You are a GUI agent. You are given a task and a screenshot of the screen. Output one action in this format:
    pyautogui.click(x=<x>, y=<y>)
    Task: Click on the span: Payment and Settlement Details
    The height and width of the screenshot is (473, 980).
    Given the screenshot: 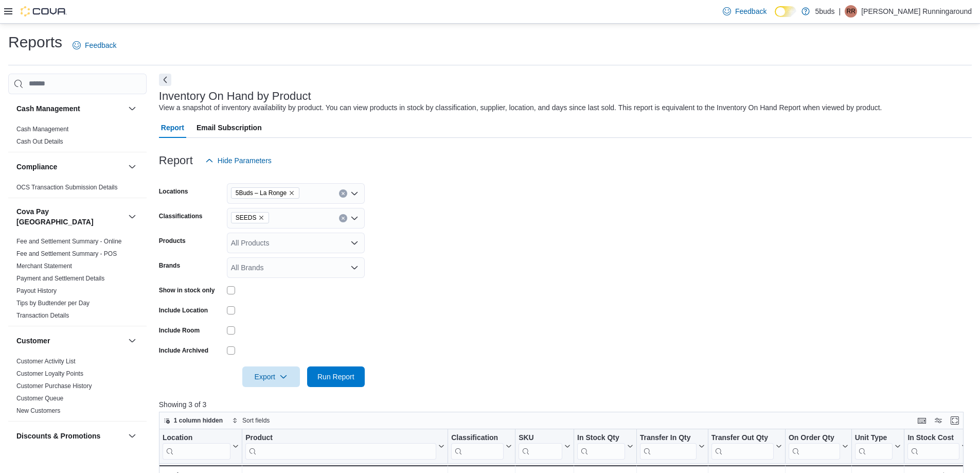 What is the action you would take?
    pyautogui.click(x=60, y=279)
    